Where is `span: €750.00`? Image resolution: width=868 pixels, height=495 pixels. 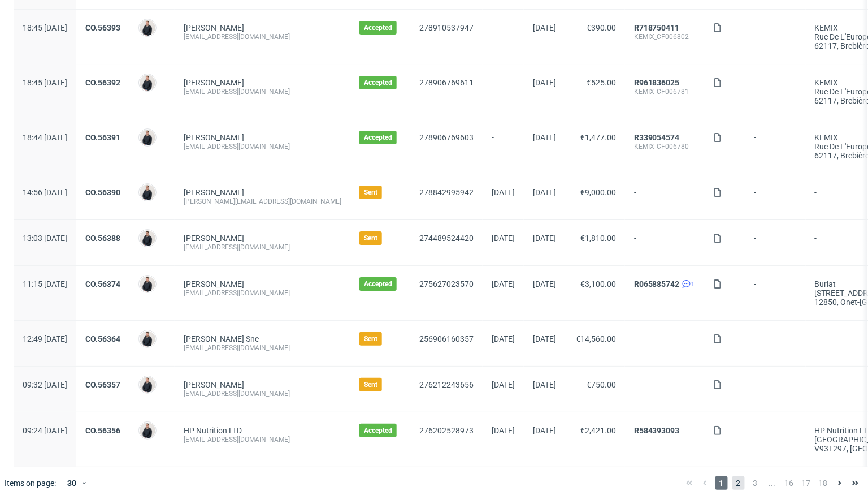
span: €750.00 is located at coordinates (601, 384).